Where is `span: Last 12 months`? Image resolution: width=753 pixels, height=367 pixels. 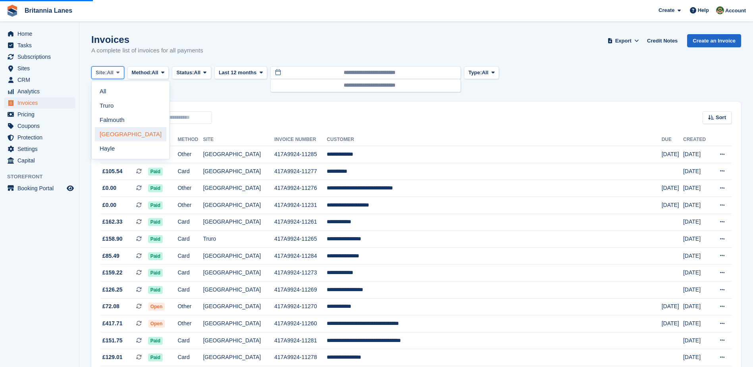
span: Last 12 months is located at coordinates (237, 73).